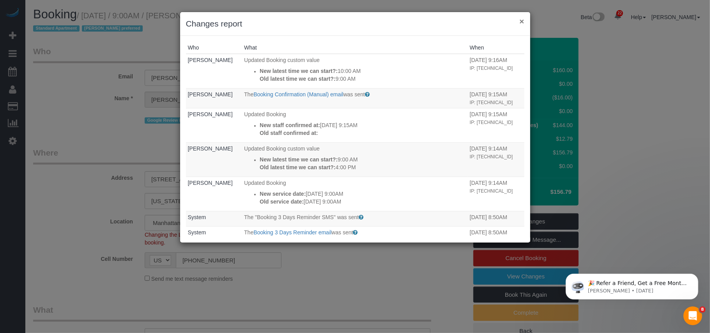 The height and width of the screenshot is (333, 710). What do you see at coordinates (355, 48) in the screenshot?
I see `th: What` at bounding box center [355, 48].